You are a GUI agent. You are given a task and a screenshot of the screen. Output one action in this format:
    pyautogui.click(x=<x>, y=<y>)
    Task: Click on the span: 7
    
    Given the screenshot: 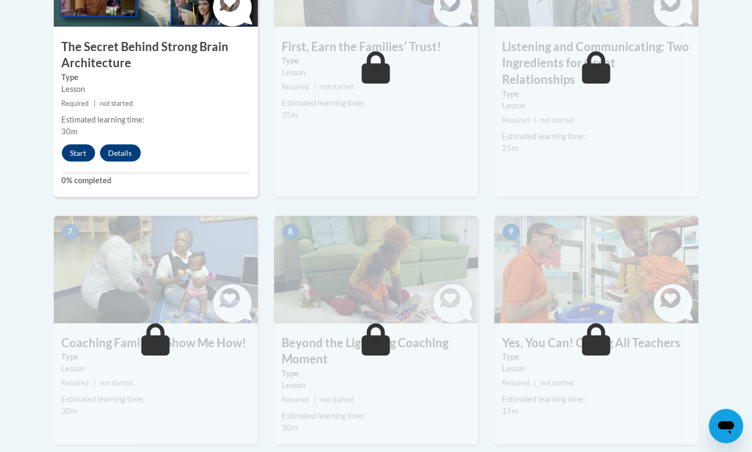 What is the action you would take?
    pyautogui.click(x=70, y=232)
    